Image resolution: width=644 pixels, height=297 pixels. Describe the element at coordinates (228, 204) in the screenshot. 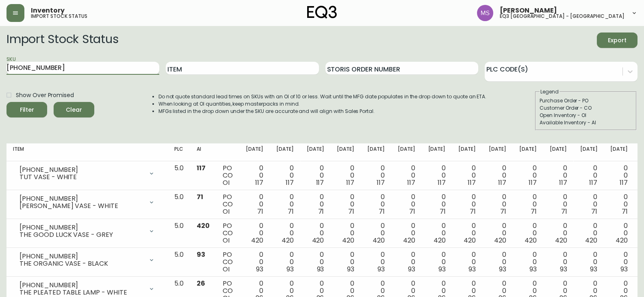

I see `div: PO CO` at that location.